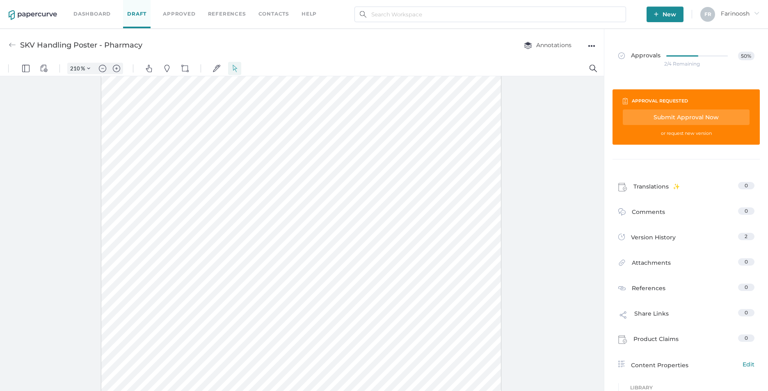  I want to click on img: default-pin.svg, so click(167, 7).